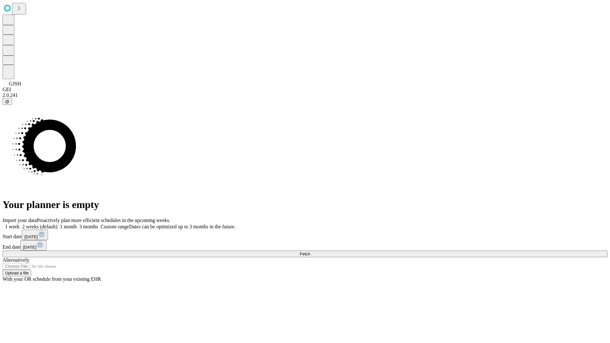 This screenshot has width=610, height=343. What do you see at coordinates (115, 226) in the screenshot?
I see `span: Custom range` at bounding box center [115, 226].